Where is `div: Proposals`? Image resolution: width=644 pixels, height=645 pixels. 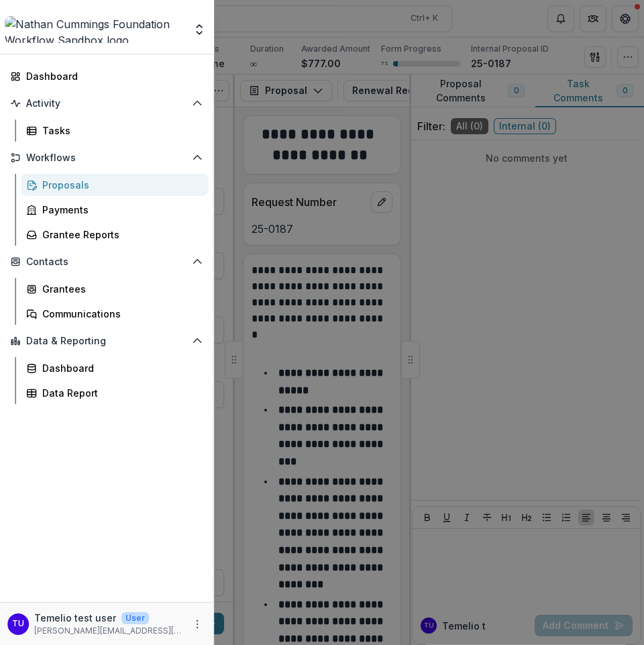
div: Proposals is located at coordinates (119, 184).